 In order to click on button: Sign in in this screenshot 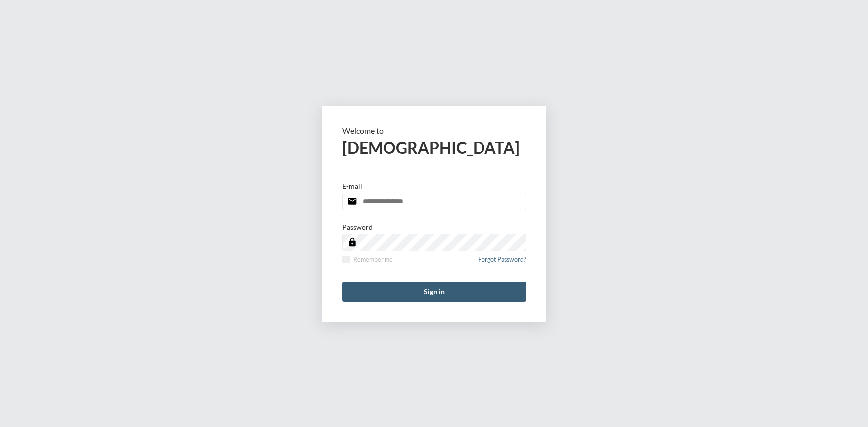, I will do `click(434, 292)`.